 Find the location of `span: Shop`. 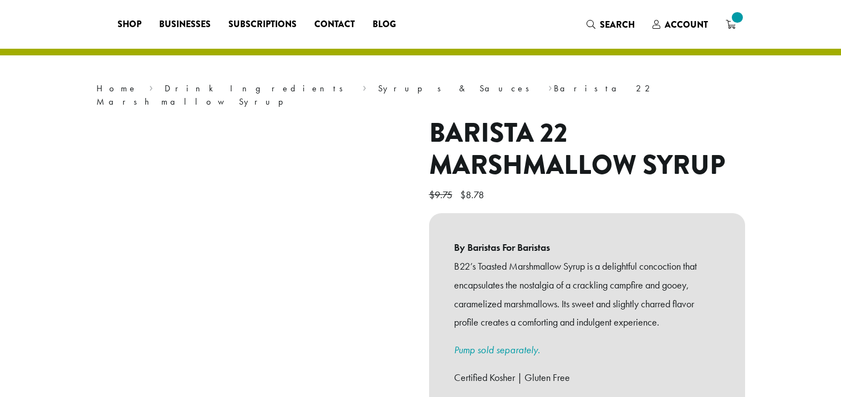

span: Shop is located at coordinates (129, 24).